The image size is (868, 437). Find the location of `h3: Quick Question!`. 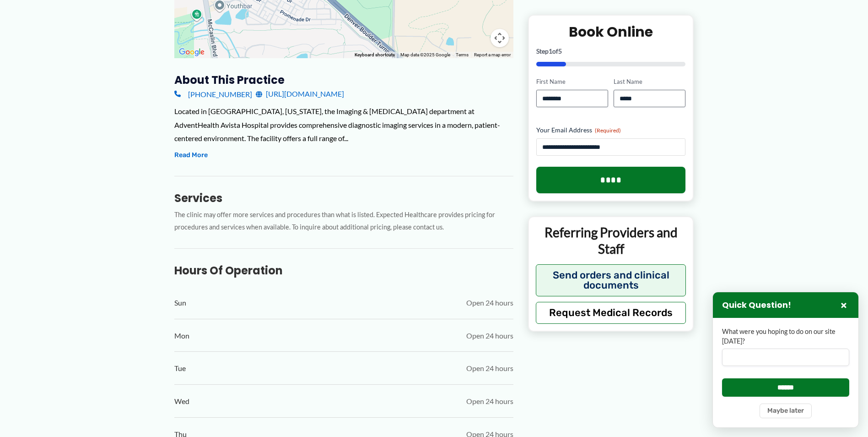

h3: Quick Question! is located at coordinates (756, 305).